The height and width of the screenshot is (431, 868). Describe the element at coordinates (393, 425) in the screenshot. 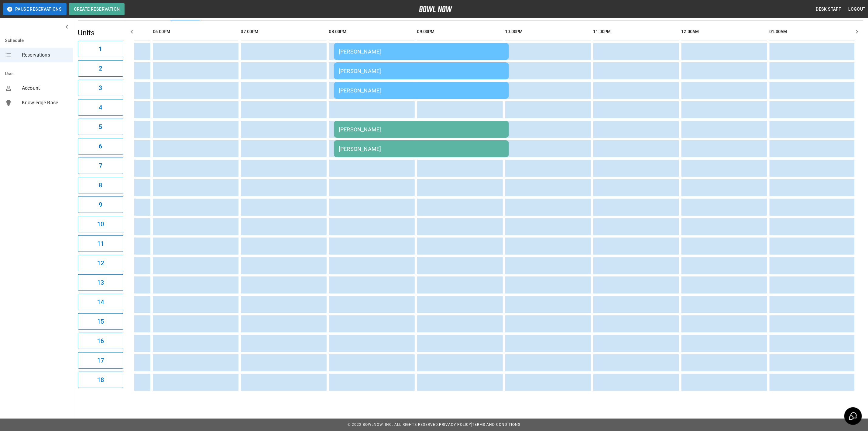

I see `span: © 2022 BowlNow, Inc. All Rights Reserved.` at that location.